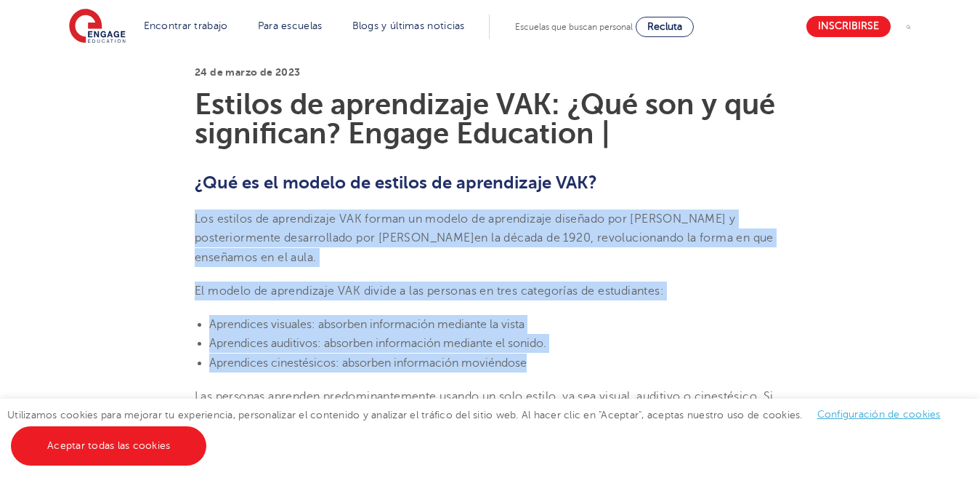 The width and height of the screenshot is (980, 478). I want to click on a: Encontrar trabajo, so click(186, 26).